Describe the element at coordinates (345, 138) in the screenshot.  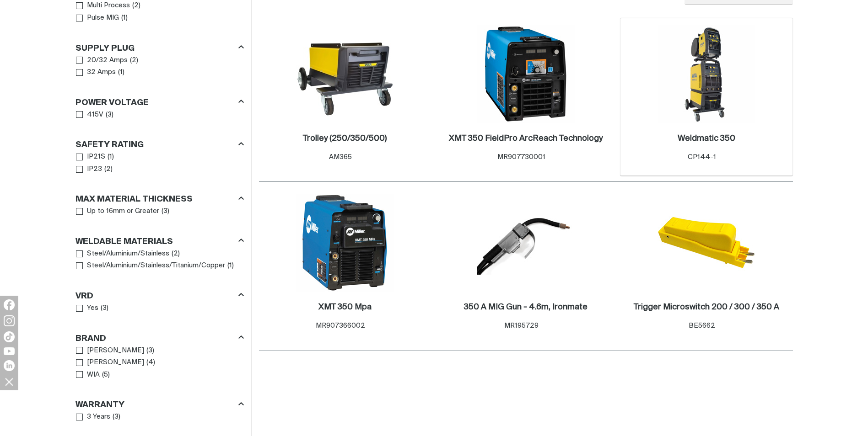
I see `h2: Trolley (250/350/500)` at that location.